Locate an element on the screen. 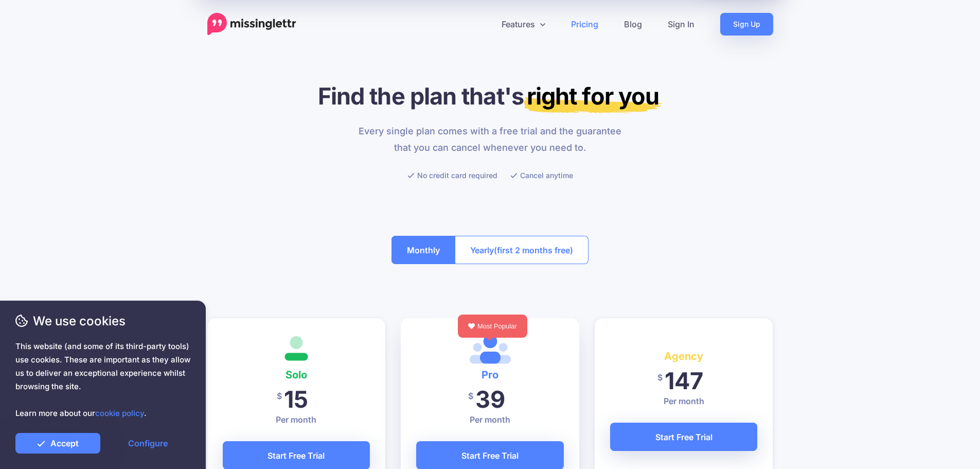 This screenshot has width=980, height=469. h4: Solo is located at coordinates (296, 374).